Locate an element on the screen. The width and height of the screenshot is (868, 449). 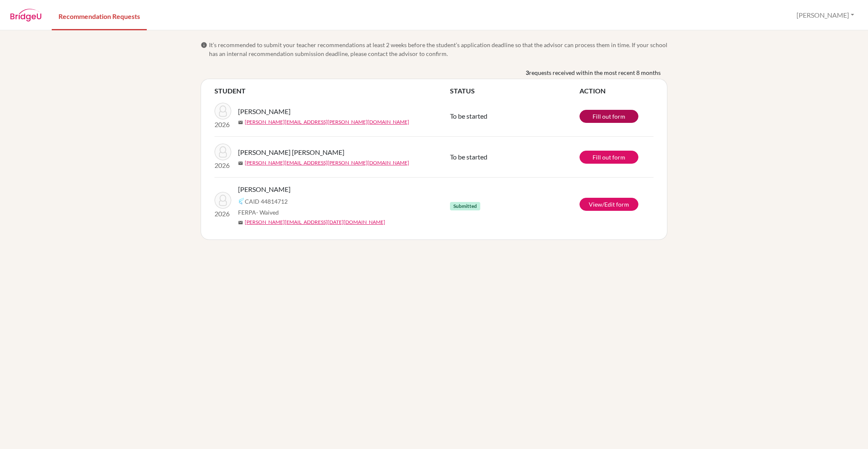
img: Calidonio Salinas, Fiorella Valentina is located at coordinates (223, 152).